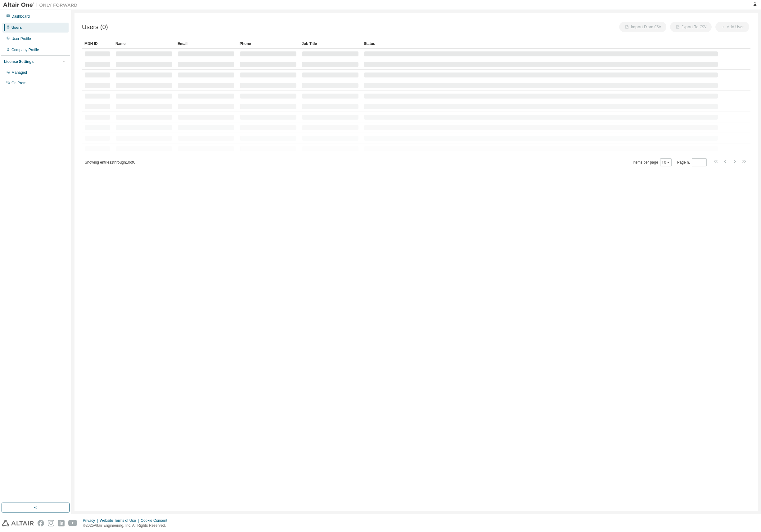 The image size is (761, 532). What do you see at coordinates (692, 162) in the screenshot?
I see `span: Page n.` at bounding box center [692, 162].